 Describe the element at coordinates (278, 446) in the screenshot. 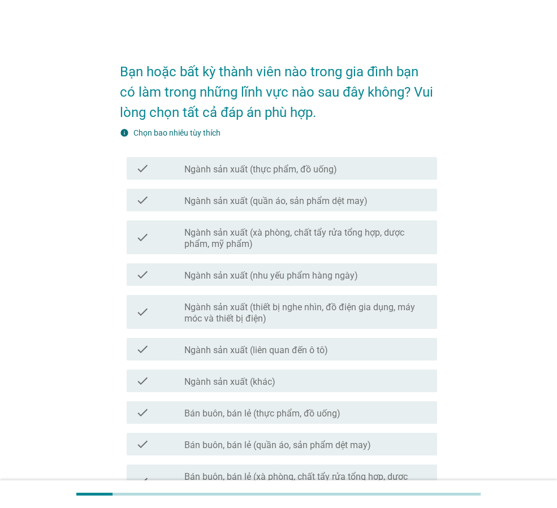

I see `label: Bán buôn, bán lẻ (quần áo, sản phẩm dệt may)` at that location.